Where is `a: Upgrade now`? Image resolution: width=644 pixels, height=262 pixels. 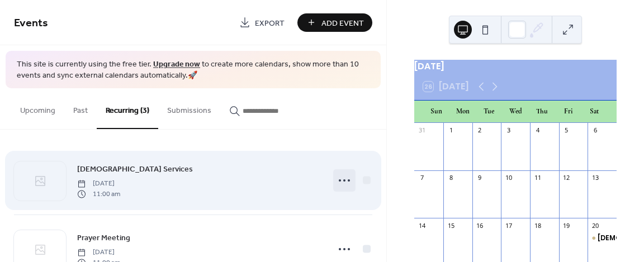 a: Upgrade now is located at coordinates (177, 64).